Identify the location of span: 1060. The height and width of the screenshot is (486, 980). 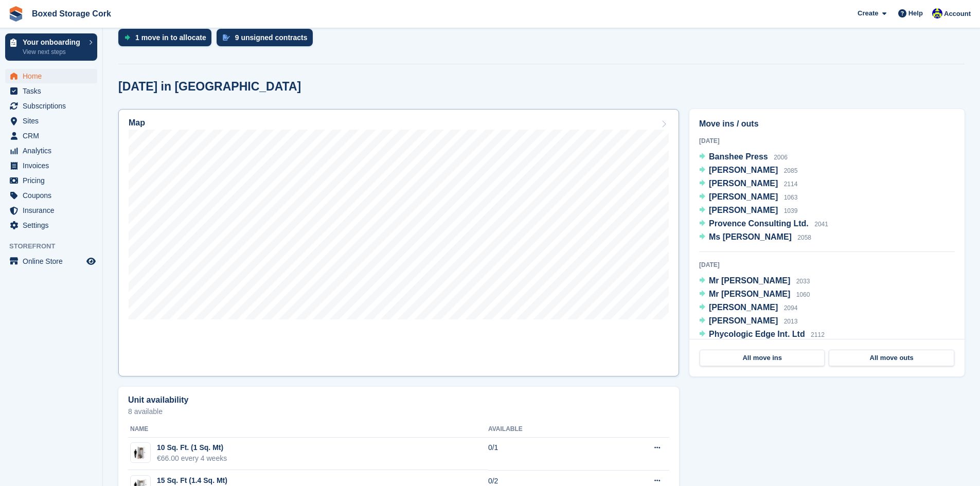
(803, 294).